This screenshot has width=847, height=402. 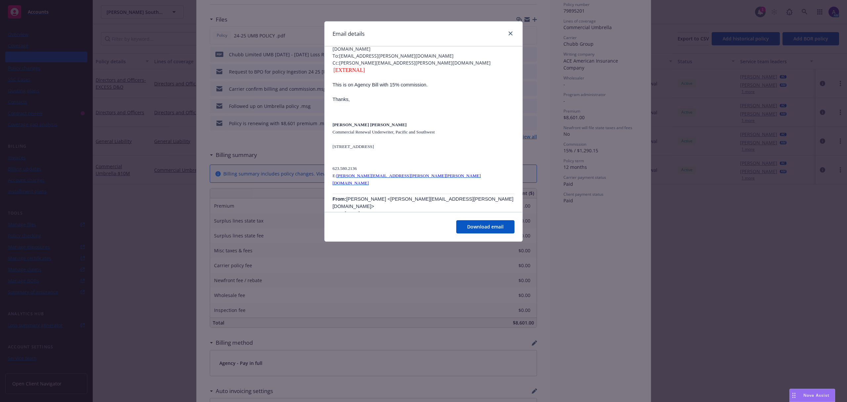 What do you see at coordinates (794, 395) in the screenshot?
I see `div: Drag to move` at bounding box center [794, 395].